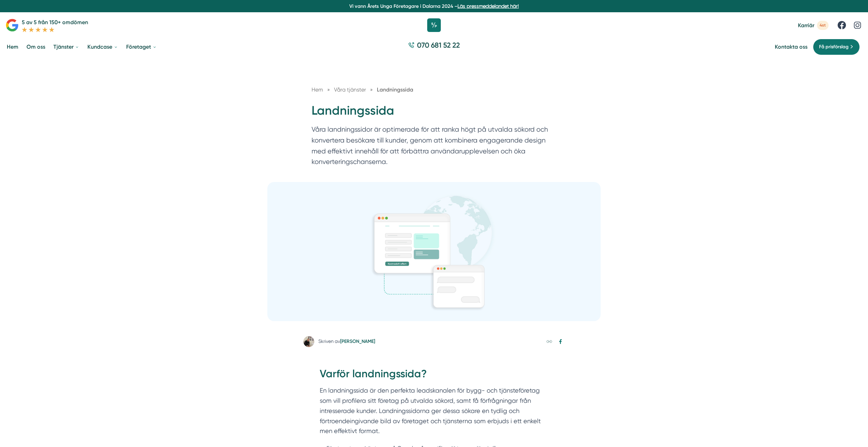  What do you see at coordinates (837, 47) in the screenshot?
I see `a: Få prisförslag` at bounding box center [837, 47].